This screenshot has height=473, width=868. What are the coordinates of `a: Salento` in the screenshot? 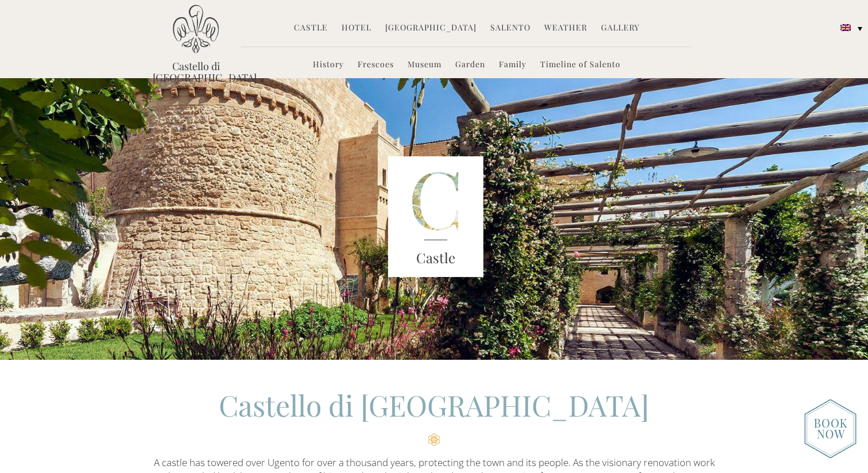 It's located at (511, 28).